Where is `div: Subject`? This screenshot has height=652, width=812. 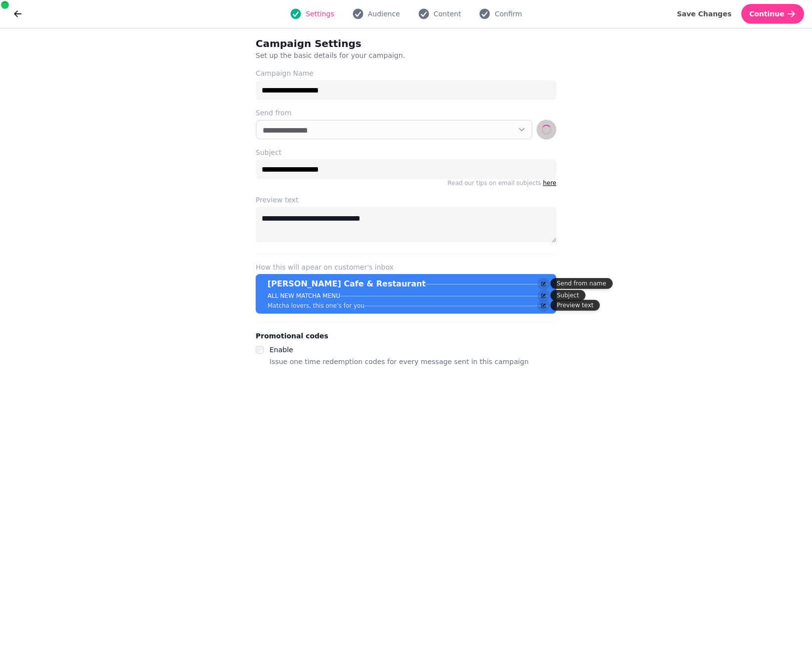
div: Subject is located at coordinates (568, 295).